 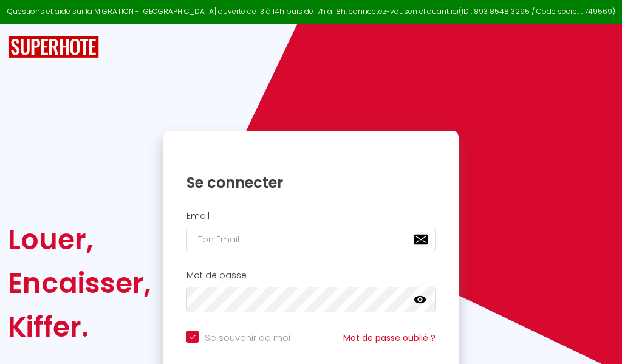 What do you see at coordinates (311, 216) in the screenshot?
I see `h2: Email` at bounding box center [311, 216].